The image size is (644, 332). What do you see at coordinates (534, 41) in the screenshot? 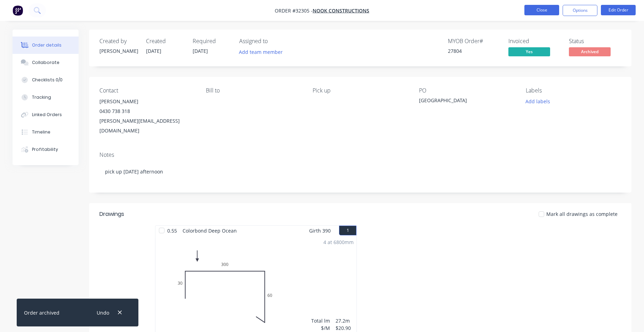
I see `div: Invoiced` at bounding box center [534, 41].